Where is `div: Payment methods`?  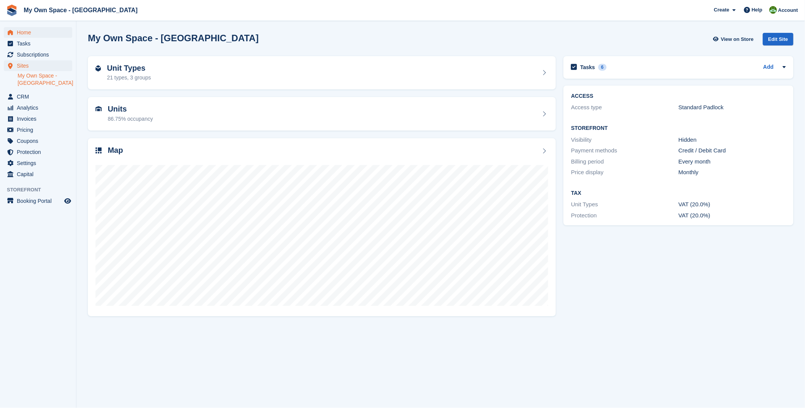
div: Payment methods is located at coordinates (625, 151).